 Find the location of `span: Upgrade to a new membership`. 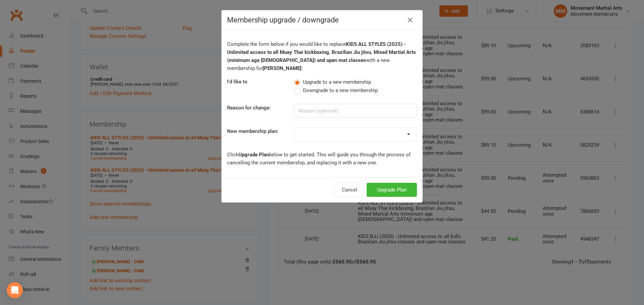

span: Upgrade to a new membership is located at coordinates (337, 81).